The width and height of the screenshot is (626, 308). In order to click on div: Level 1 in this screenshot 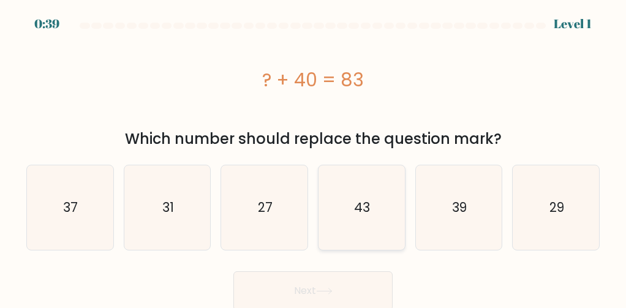, I will do `click(573, 24)`.